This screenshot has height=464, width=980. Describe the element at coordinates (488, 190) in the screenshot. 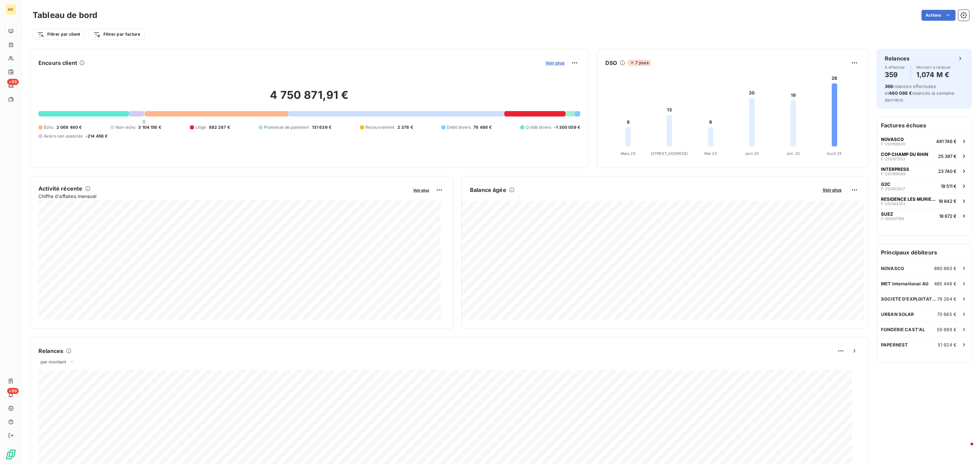

I see `h6: Balance âgée` at that location.